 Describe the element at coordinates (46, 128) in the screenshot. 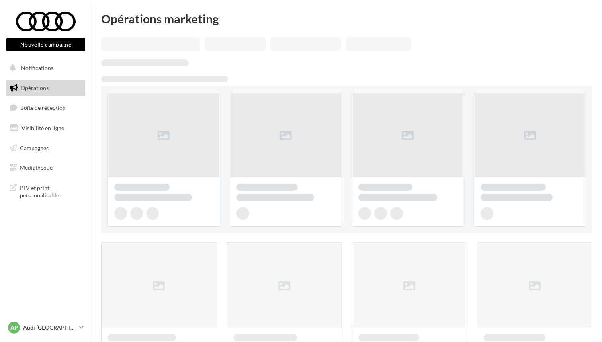

I see `a: Visibilité en ligne` at that location.